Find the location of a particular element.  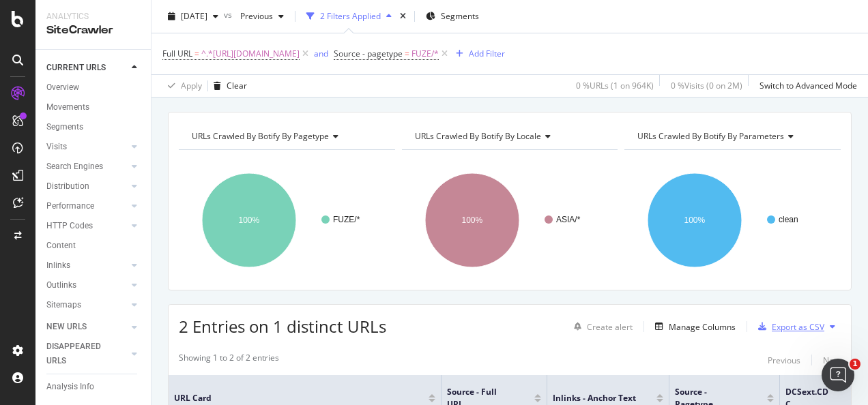

div: Content is located at coordinates (61, 245).